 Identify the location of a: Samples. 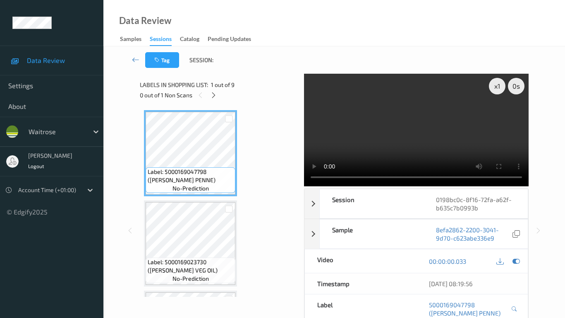
(135, 39).